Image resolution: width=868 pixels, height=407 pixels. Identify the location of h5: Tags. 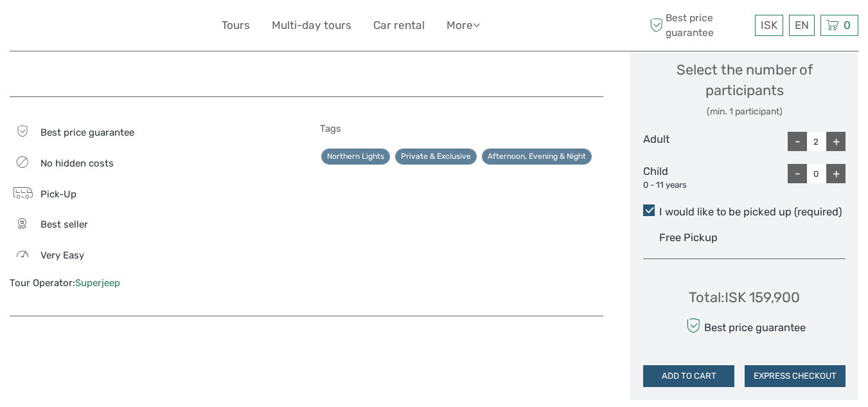
(461, 129).